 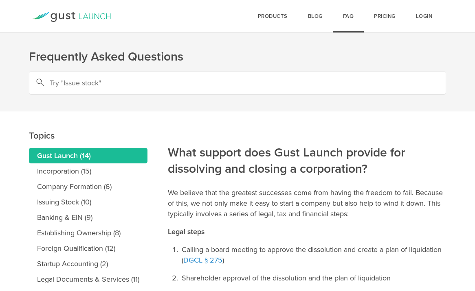 What do you see at coordinates (186, 232) in the screenshot?
I see `strong: Legal steps` at bounding box center [186, 232].